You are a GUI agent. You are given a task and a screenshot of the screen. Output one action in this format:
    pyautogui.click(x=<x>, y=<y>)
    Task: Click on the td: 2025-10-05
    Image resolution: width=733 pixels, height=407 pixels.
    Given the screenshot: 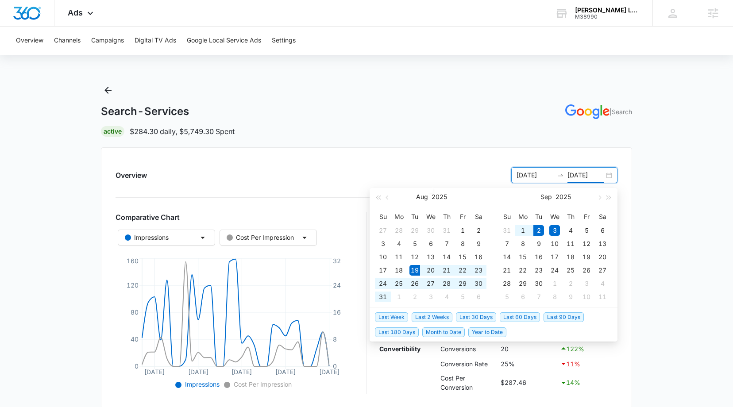 What is the action you would take?
    pyautogui.click(x=507, y=297)
    